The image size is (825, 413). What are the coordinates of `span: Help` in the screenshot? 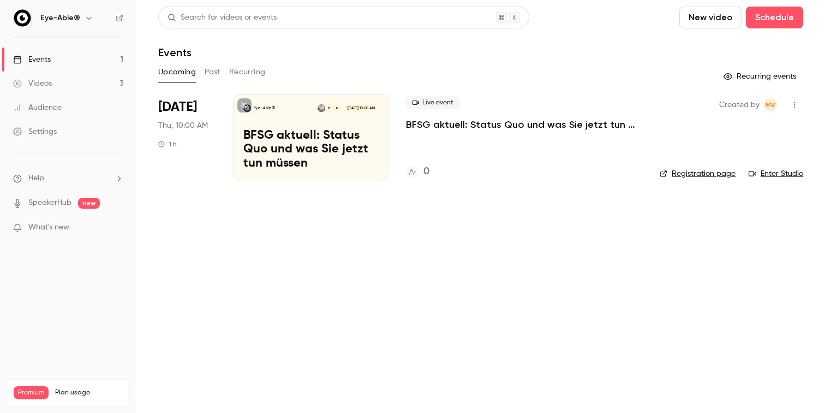 It's located at (36, 178).